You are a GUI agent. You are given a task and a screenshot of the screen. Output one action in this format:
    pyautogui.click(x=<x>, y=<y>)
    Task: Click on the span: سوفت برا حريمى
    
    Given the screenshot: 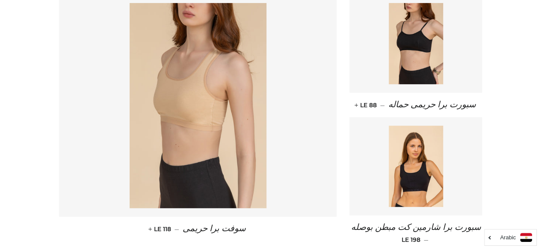 What is the action you would take?
    pyautogui.click(x=214, y=229)
    